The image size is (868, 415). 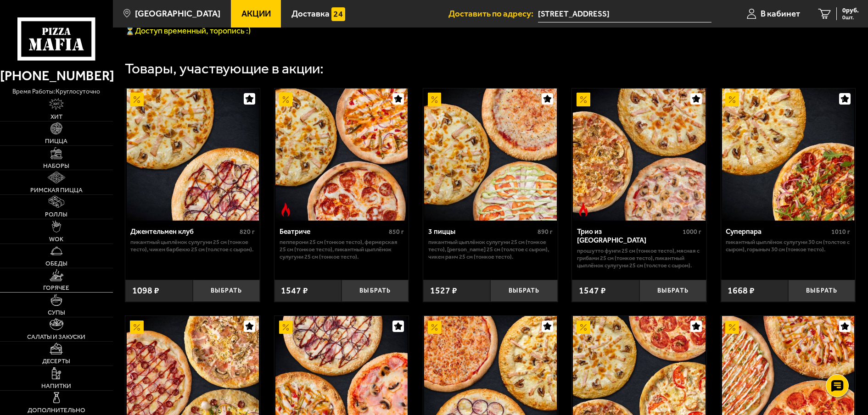 I want to click on div: Суперпара, so click(x=777, y=232).